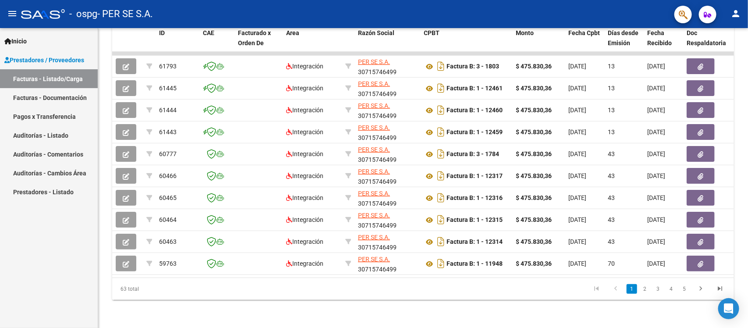  What do you see at coordinates (209, 33) in the screenshot?
I see `span: CAE` at bounding box center [209, 33].